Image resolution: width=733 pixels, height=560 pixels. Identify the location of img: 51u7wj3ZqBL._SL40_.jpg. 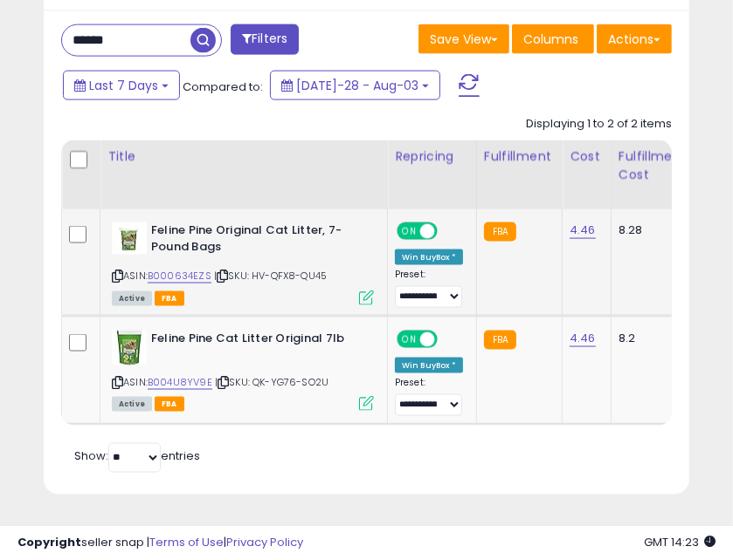
(129, 349).